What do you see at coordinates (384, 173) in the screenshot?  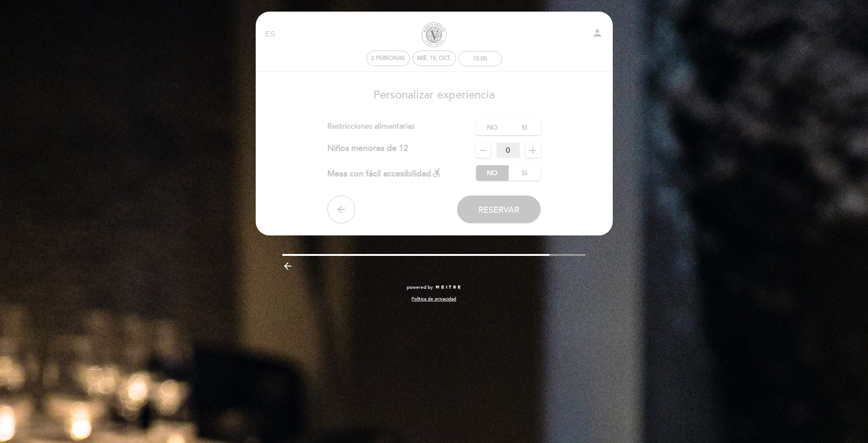 I see `div: Mesa con fácil accesibilidad` at bounding box center [384, 173].